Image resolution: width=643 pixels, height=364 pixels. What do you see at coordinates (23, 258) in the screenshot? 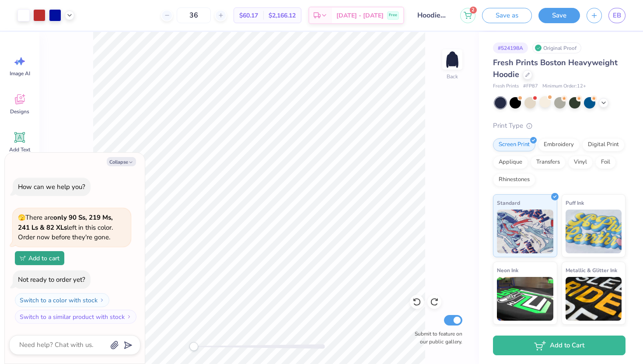
I see `img: Add to cart` at bounding box center [23, 258].